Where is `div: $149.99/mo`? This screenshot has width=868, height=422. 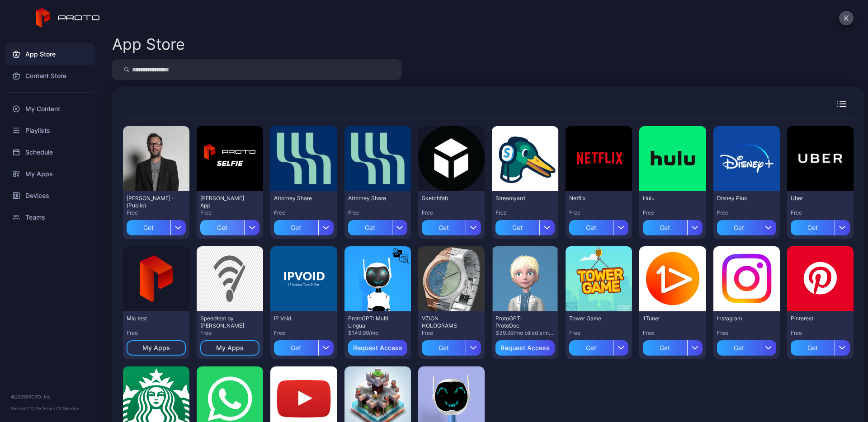
div: $149.99/mo is located at coordinates (378, 333).